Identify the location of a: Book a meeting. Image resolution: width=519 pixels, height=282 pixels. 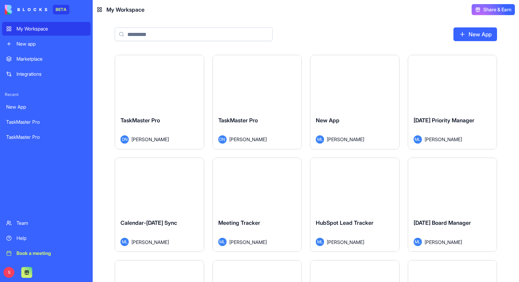
(46, 254).